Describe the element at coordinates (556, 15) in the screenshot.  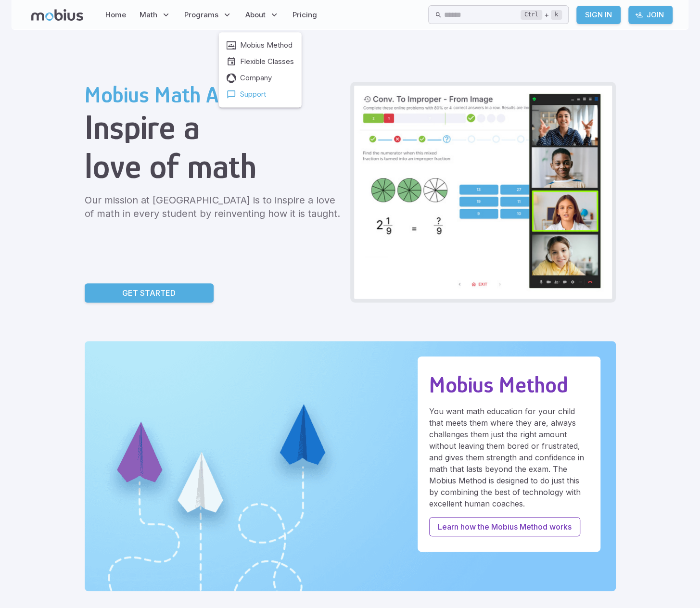
I see `kbd: k` at that location.